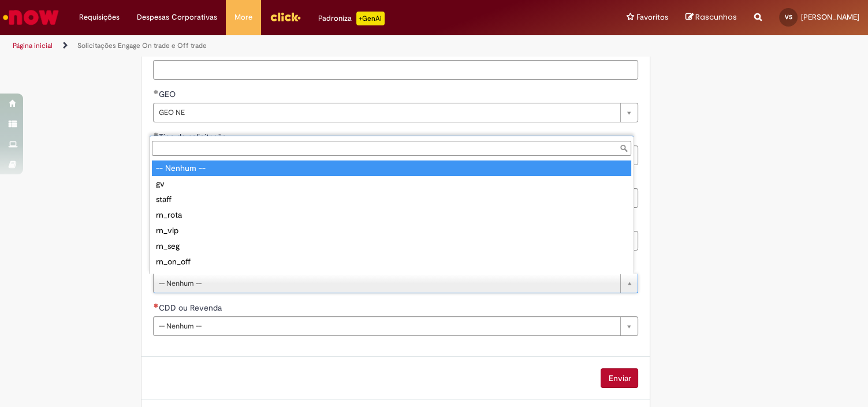 This screenshot has height=407, width=868. What do you see at coordinates (392, 230) in the screenshot?
I see `div: rn_vip` at bounding box center [392, 230].